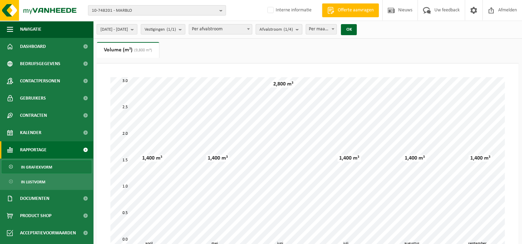 This screenshot has width=522, height=244. I want to click on span: Dashboard, so click(33, 47).